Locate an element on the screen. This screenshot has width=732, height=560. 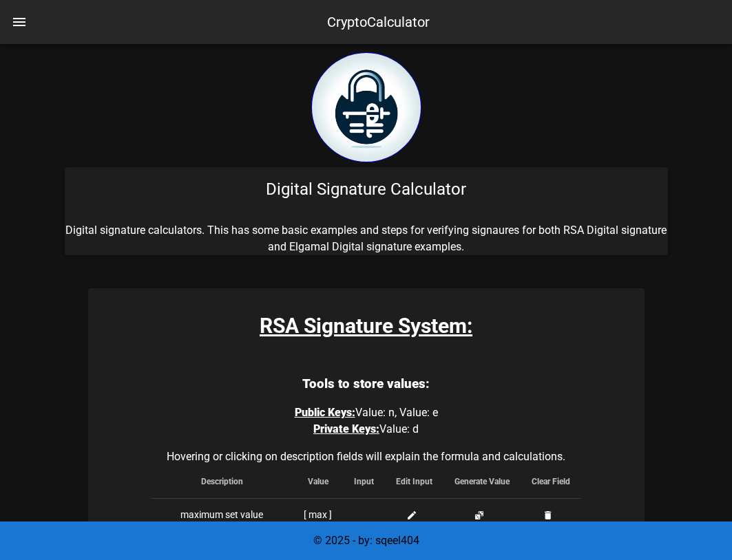
h3: Tools to store values: is located at coordinates (366, 384).